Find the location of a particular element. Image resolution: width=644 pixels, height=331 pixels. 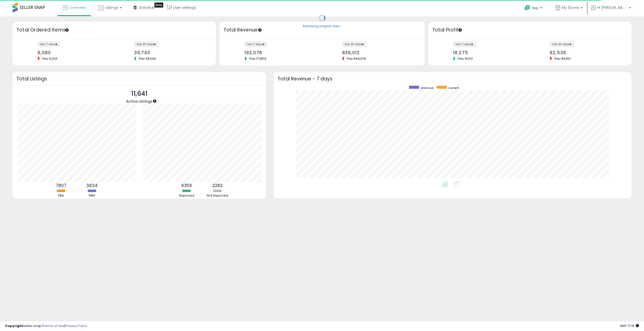

div: 82,536 is located at coordinates (586, 53).